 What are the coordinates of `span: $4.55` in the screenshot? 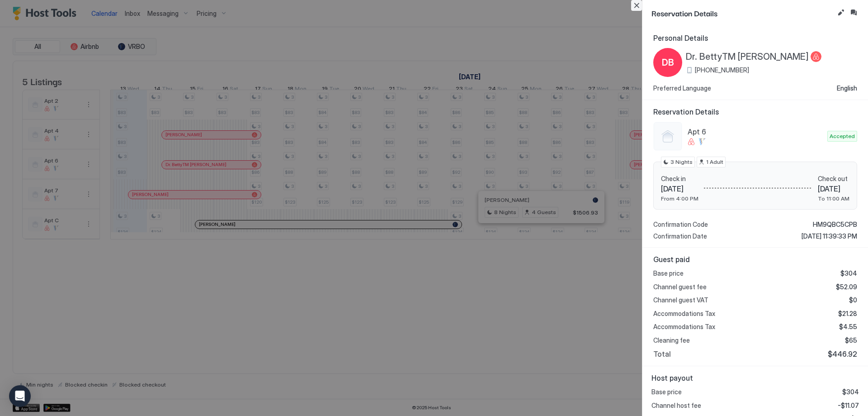 It's located at (848, 326).